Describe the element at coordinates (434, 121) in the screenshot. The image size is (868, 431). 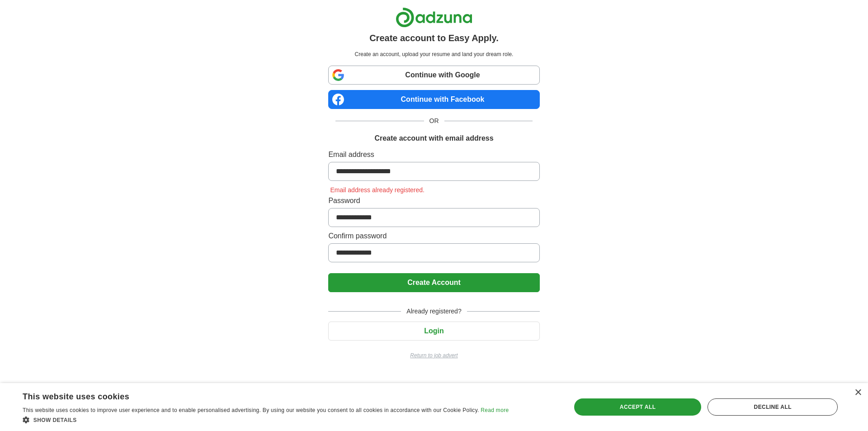
I see `span: OR` at that location.